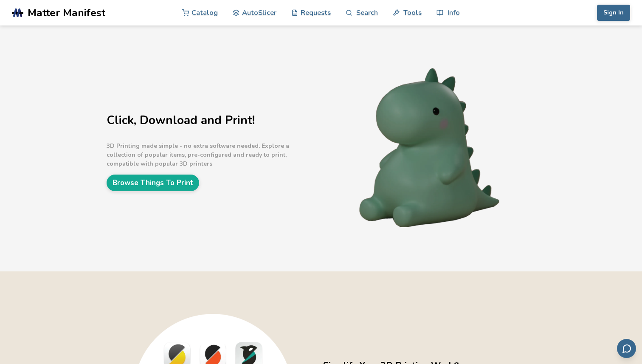 The width and height of the screenshot is (642, 364). I want to click on p: 3D Printing made simple - no extra software needed. Explore a collection of popular items, pre-co..., so click(213, 155).